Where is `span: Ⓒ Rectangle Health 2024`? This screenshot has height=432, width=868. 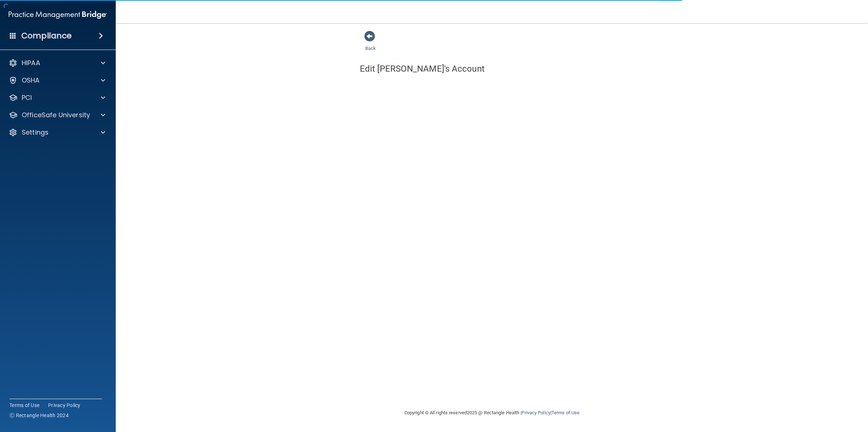
span: Ⓒ Rectangle Health 2024 is located at coordinates (39, 416).